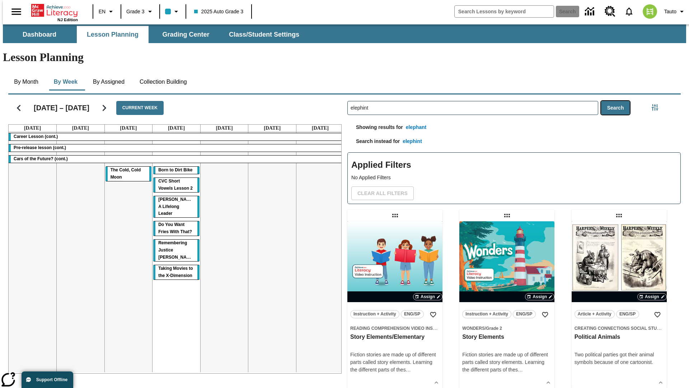 This screenshot has width=689, height=388. Describe the element at coordinates (176, 250) in the screenshot. I see `span: Remembering Justice O'Connor` at that location.